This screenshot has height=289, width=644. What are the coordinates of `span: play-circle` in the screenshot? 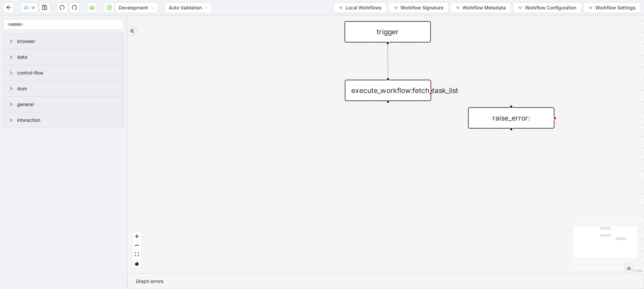 It's located at (109, 7).